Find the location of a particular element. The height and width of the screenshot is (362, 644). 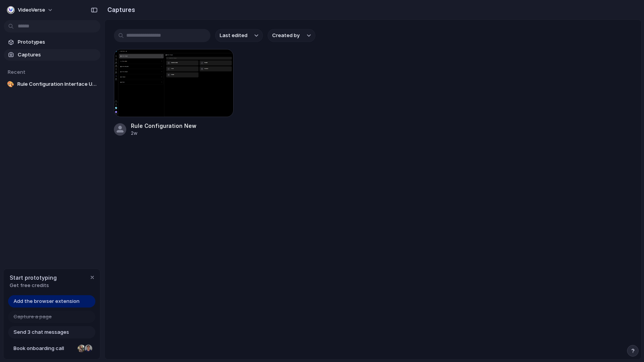

span: Prototypes is located at coordinates (58, 42).